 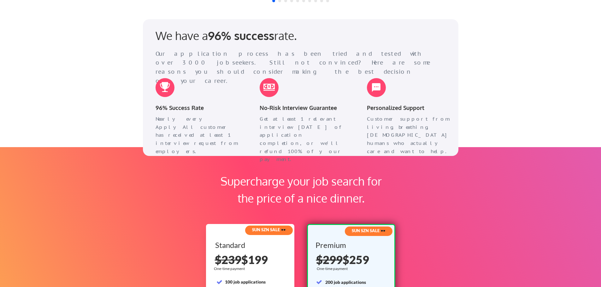 What do you see at coordinates (250, 245) in the screenshot?
I see `div: Standard` at bounding box center [250, 245].